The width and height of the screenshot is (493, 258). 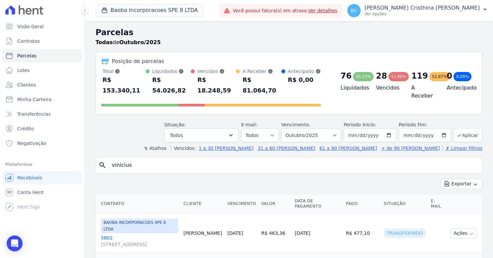 I want to click on a: Conta Hent, so click(x=42, y=192).